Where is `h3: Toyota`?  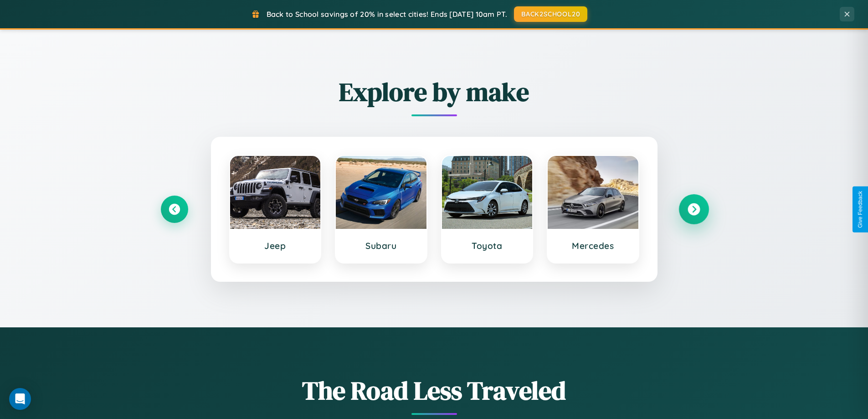
h3: Toyota is located at coordinates (487, 246).